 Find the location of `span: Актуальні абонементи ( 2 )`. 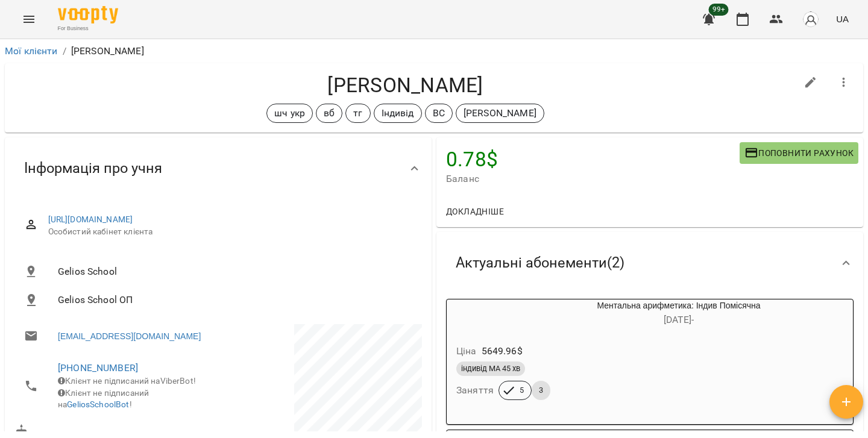

span: Актуальні абонементи ( 2 ) is located at coordinates (540, 263).